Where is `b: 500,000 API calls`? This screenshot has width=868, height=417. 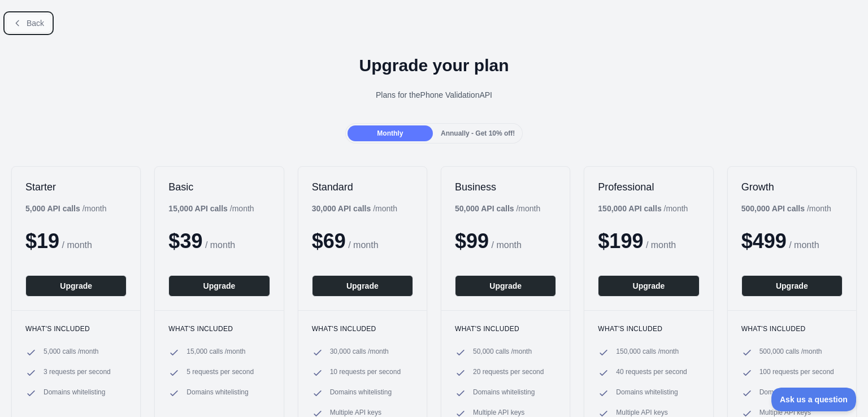
b: 500,000 API calls is located at coordinates (773, 209).